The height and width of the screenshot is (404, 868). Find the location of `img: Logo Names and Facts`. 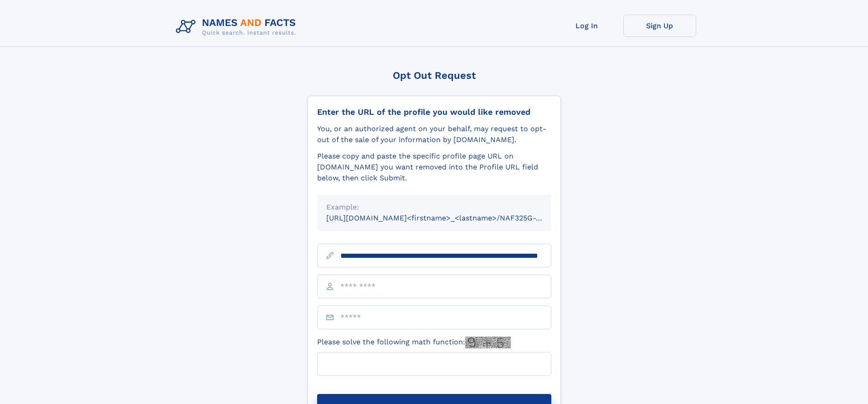

img: Logo Names and Facts is located at coordinates (238, 27).